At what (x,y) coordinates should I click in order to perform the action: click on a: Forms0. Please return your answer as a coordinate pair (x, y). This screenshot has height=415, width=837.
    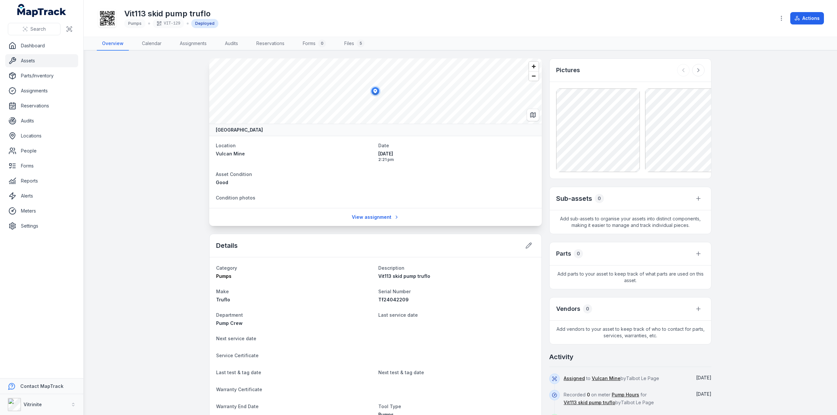
    Looking at the image, I should click on (314, 44).